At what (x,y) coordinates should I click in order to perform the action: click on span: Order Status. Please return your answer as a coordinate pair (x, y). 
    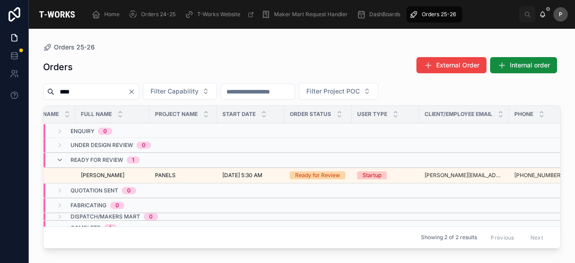
    Looking at the image, I should click on (311, 114).